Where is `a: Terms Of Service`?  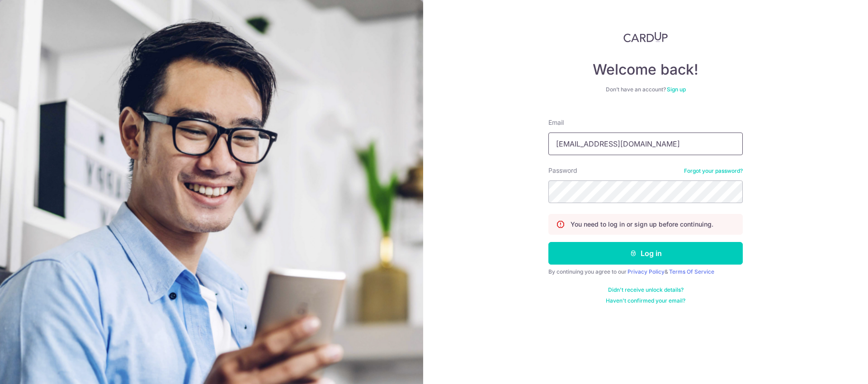 a: Terms Of Service is located at coordinates (692, 272).